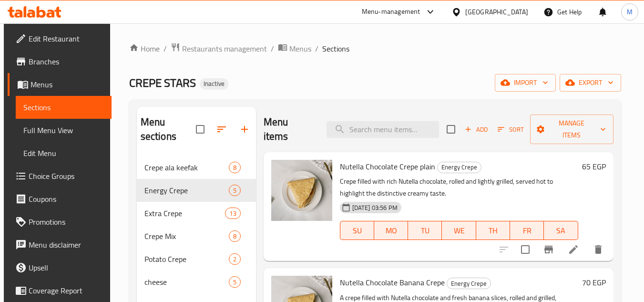 Image resolution: width=644 pixels, height=302 pixels. Describe the element at coordinates (295, 48) in the screenshot. I see `a: Menus` at that location.